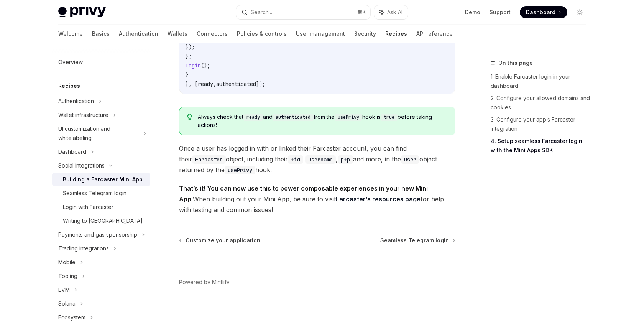 The image size is (644, 329). Describe the element at coordinates (72, 317) in the screenshot. I see `div: Ecosystem` at that location.